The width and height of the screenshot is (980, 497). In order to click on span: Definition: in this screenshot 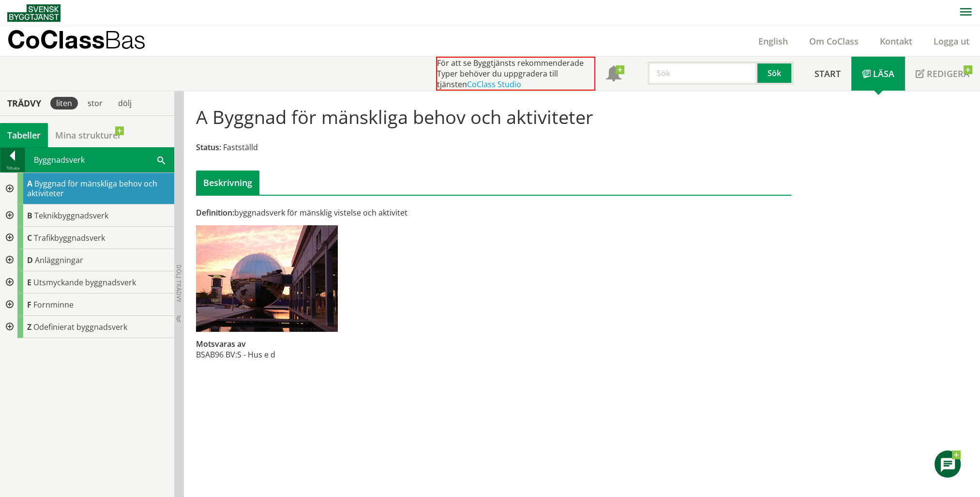, I will do `click(215, 212)`.